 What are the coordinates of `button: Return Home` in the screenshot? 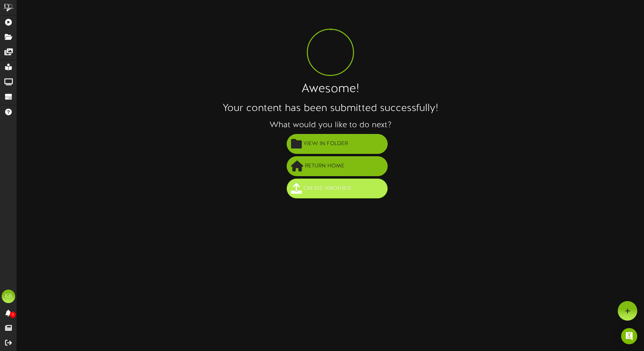 It's located at (337, 166).